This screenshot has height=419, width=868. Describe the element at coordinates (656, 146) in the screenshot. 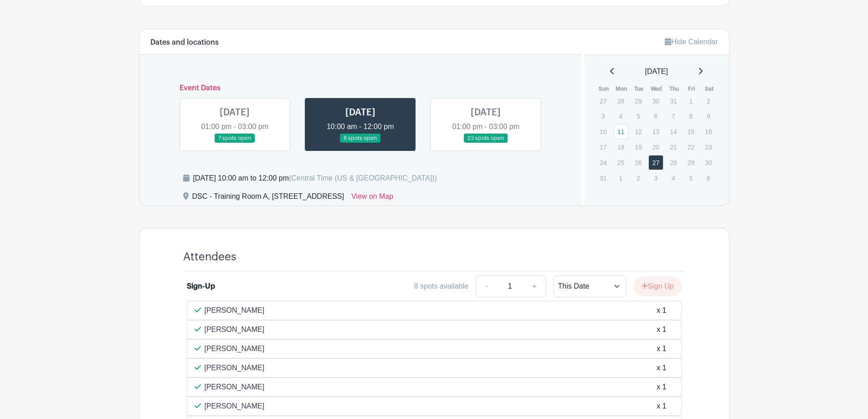

I see `p: 20` at that location.